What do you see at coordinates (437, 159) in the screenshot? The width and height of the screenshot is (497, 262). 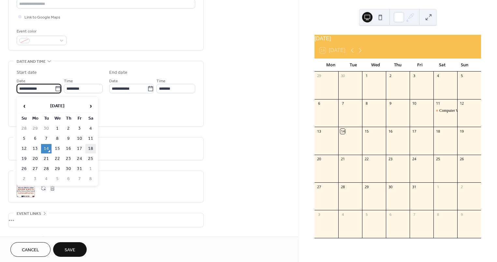 I see `div: 25` at bounding box center [437, 159].